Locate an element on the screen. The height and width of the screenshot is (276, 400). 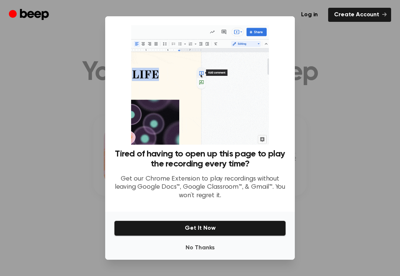
p: Get our Chrome Extension to play recordings without leaving Google Docs™, Google Classroom™, & Gm... is located at coordinates (200, 188).